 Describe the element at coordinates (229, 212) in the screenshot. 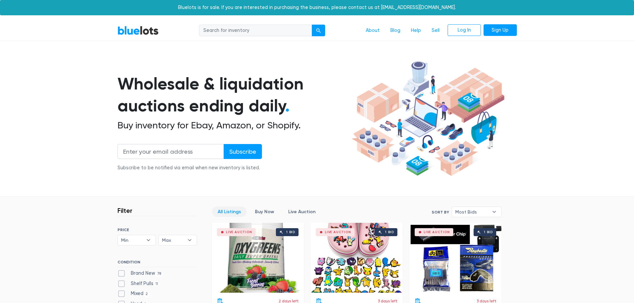

I see `a: All Listings` at that location.